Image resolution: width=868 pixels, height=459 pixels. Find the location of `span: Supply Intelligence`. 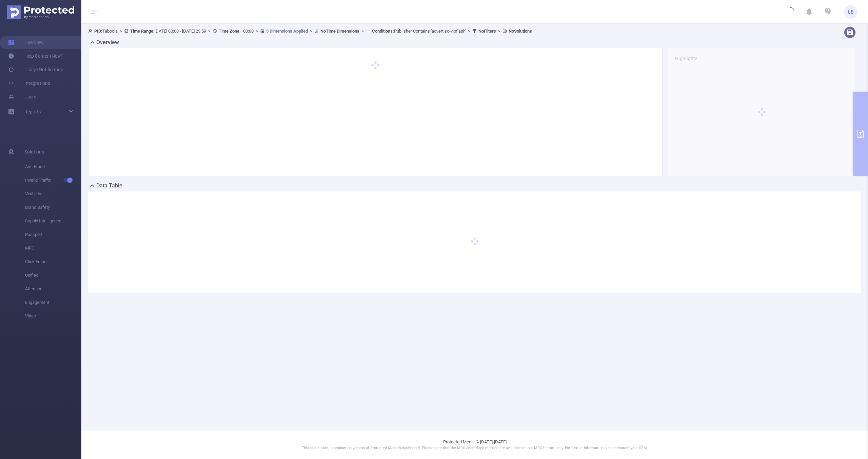

span: Supply Intelligence is located at coordinates (53, 221).